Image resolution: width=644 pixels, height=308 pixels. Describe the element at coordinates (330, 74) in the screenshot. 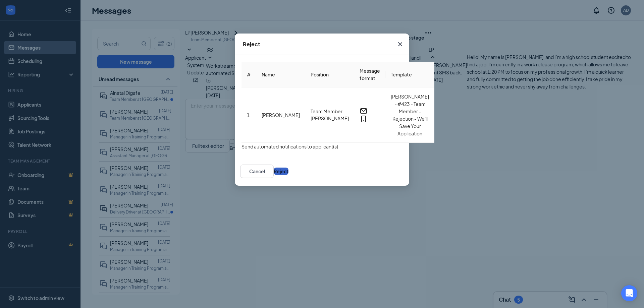

I see `th: Position` at that location.